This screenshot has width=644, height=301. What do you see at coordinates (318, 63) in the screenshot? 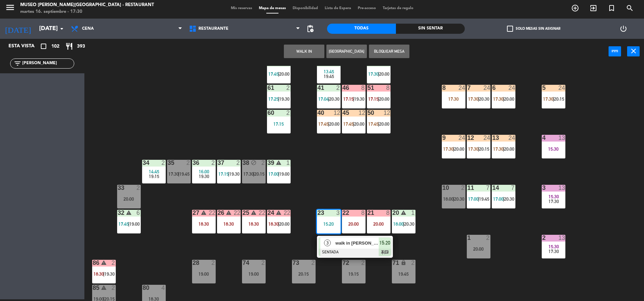
I see `div: 42` at bounding box center [318, 63].